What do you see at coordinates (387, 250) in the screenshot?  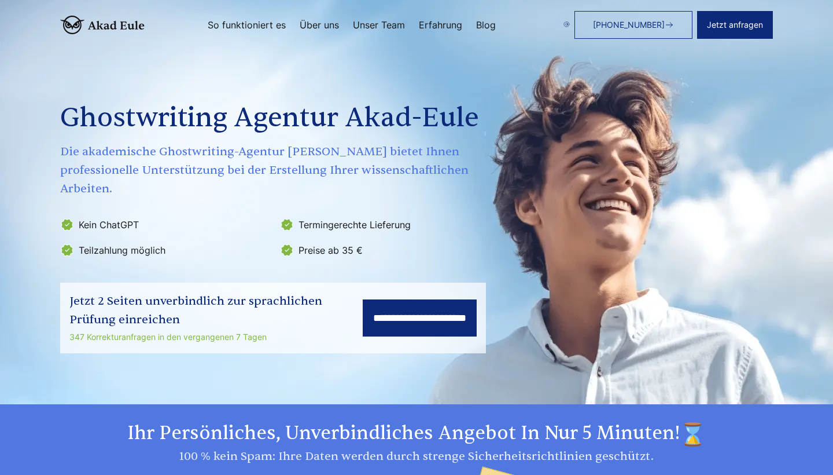 I see `li: Preise ab 35 €` at bounding box center [387, 250].